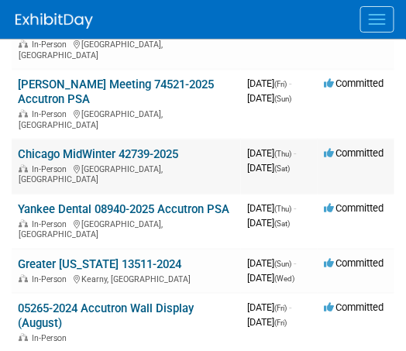 This screenshot has height=351, width=406. What do you see at coordinates (54, 21) in the screenshot?
I see `img: ExhibitDay` at bounding box center [54, 21].